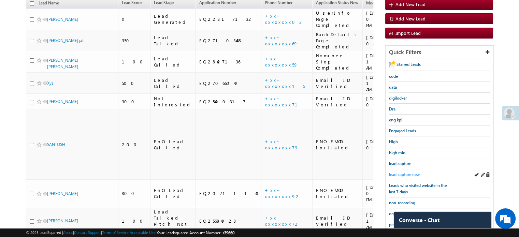 The width and height of the screenshot is (519, 237). I want to click on div: EQ22817132, so click(228, 19).